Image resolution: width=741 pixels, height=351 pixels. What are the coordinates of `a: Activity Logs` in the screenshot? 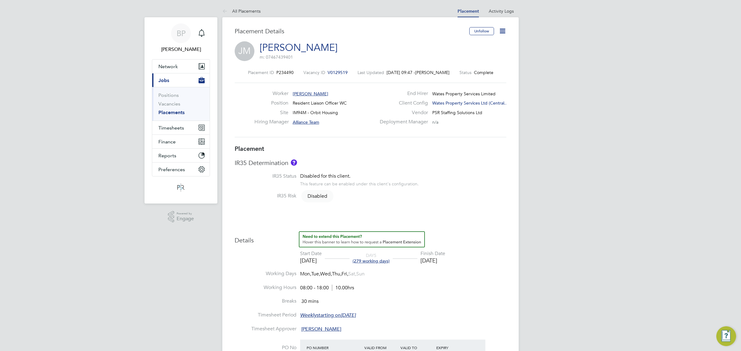 It's located at (501, 11).